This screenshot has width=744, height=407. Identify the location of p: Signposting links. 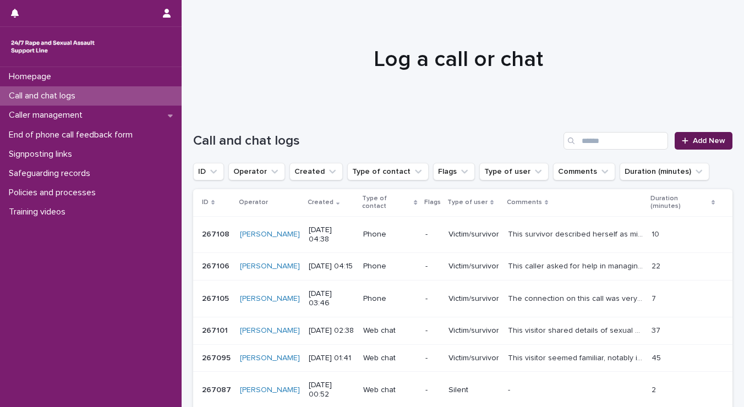
(42, 154).